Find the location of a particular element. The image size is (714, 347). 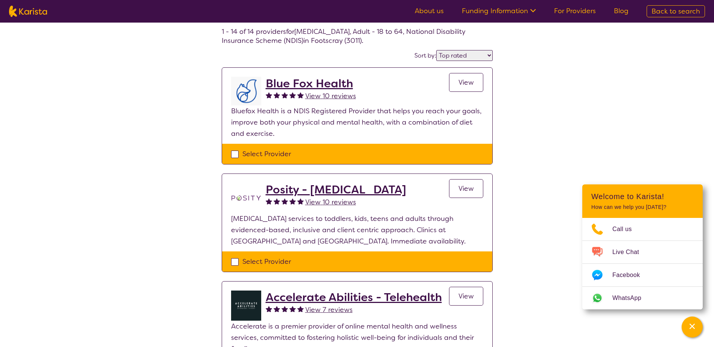

a: Blog is located at coordinates (621, 11).